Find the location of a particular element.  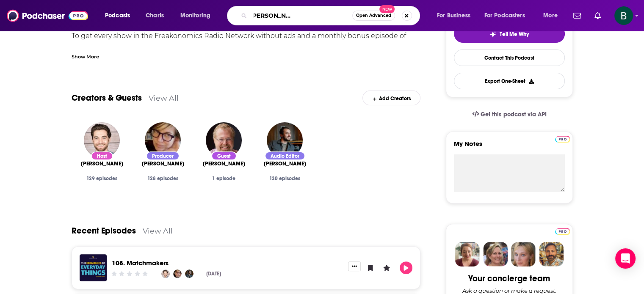

span: Tell Me Why is located at coordinates (514, 35).